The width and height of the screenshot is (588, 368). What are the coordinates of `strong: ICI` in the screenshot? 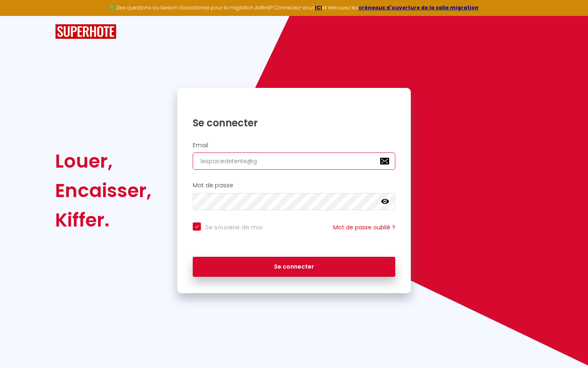 It's located at (319, 7).